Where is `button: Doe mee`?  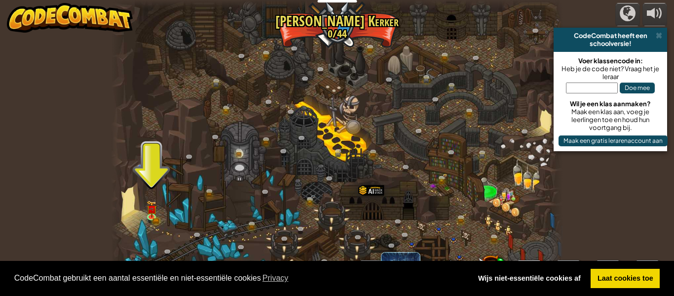
button: Doe mee is located at coordinates (637, 88).